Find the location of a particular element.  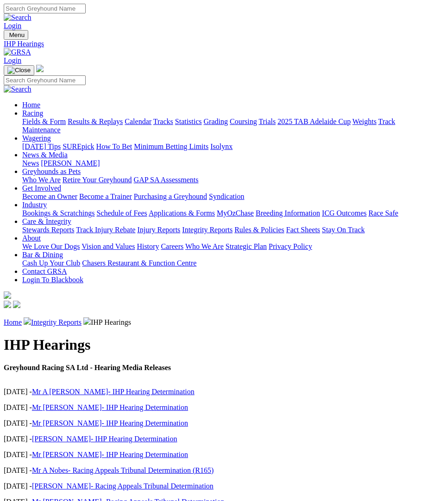

p: IHP Hearings is located at coordinates (217, 322).